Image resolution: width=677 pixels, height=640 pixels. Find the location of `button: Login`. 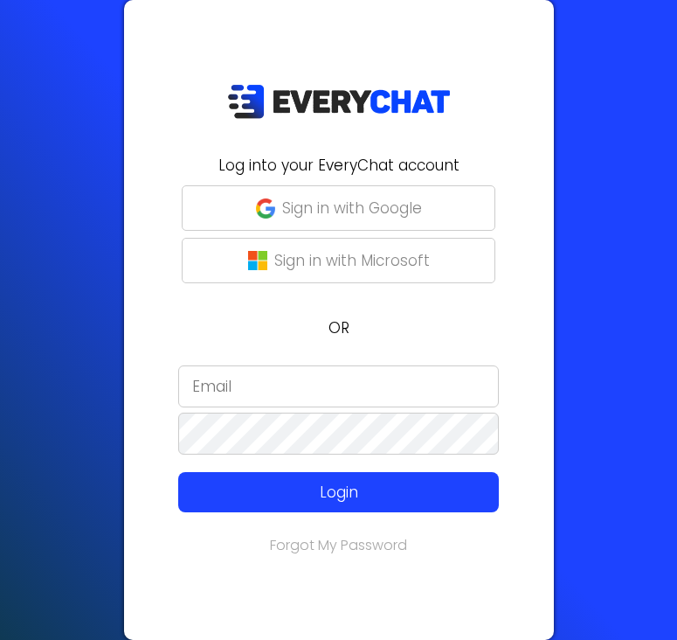

button: Login is located at coordinates (338, 492).